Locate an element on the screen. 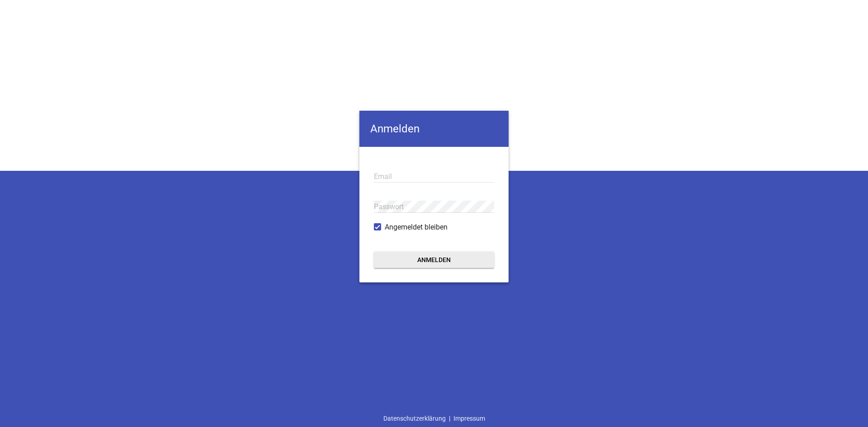 The image size is (868, 427). button: Anmelden is located at coordinates (434, 260).